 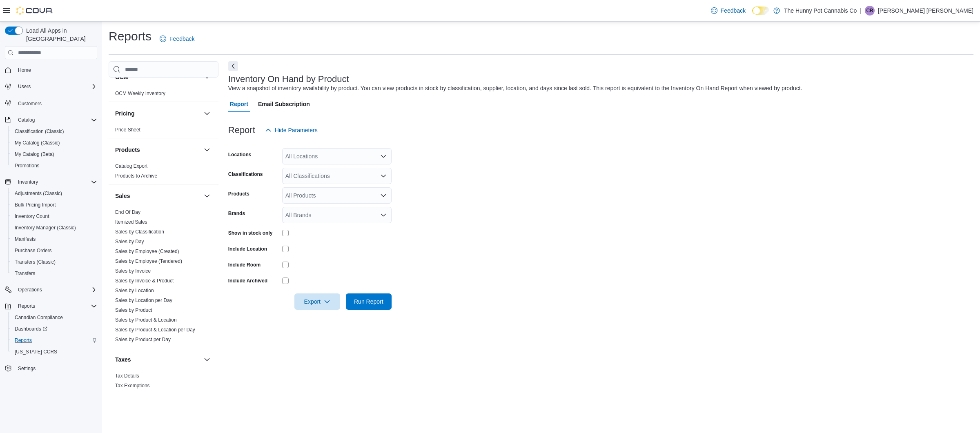 I want to click on h3: Products, so click(x=127, y=149).